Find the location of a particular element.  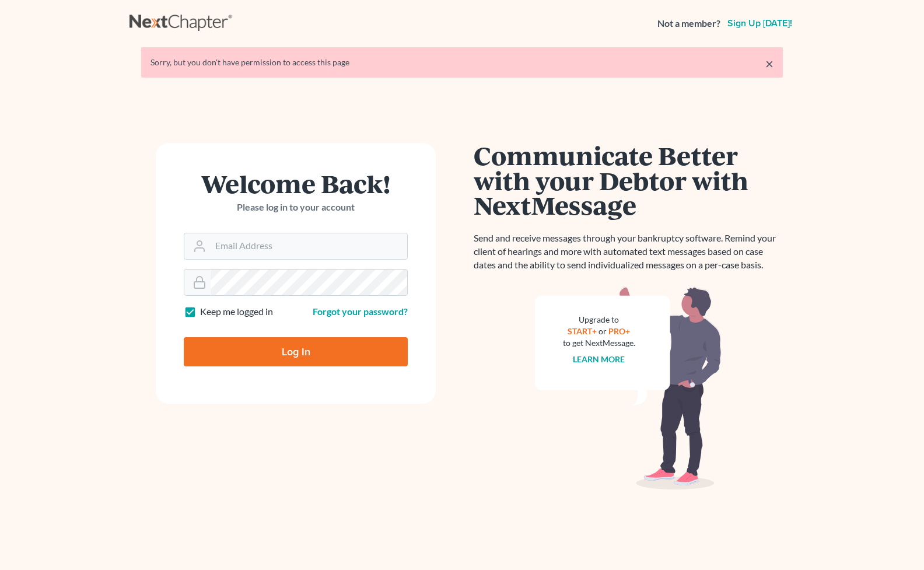

input: Log In is located at coordinates (296, 352).